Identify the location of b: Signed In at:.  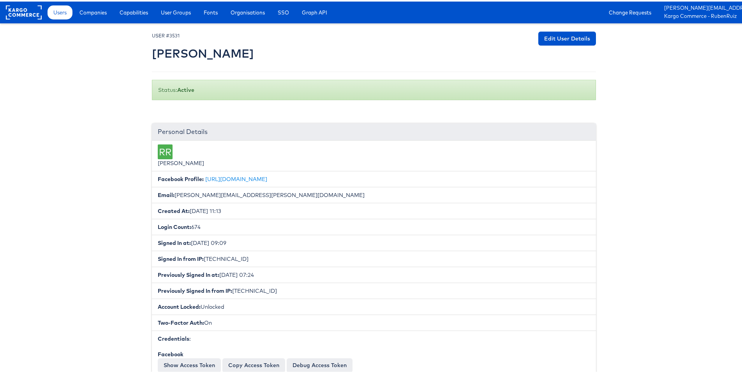
(174, 241).